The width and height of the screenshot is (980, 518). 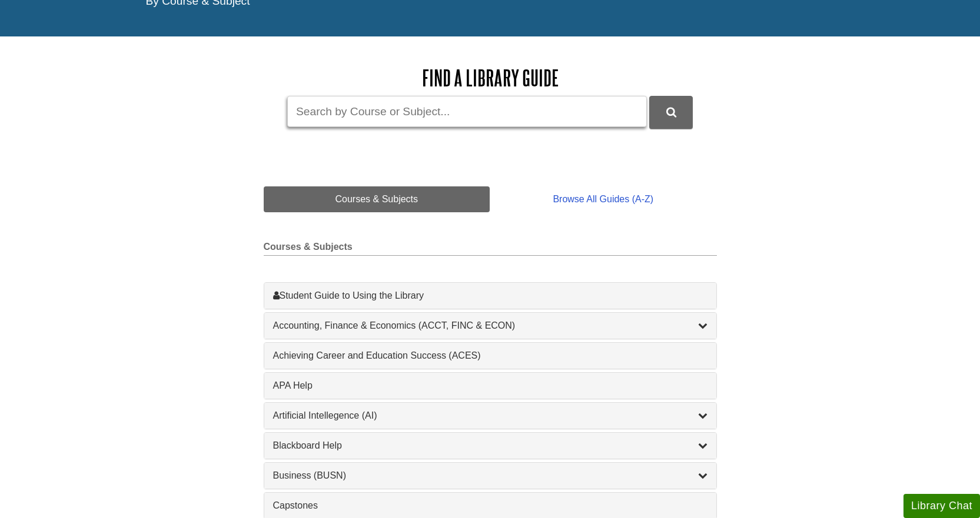 I want to click on div: APA Help, so click(x=490, y=386).